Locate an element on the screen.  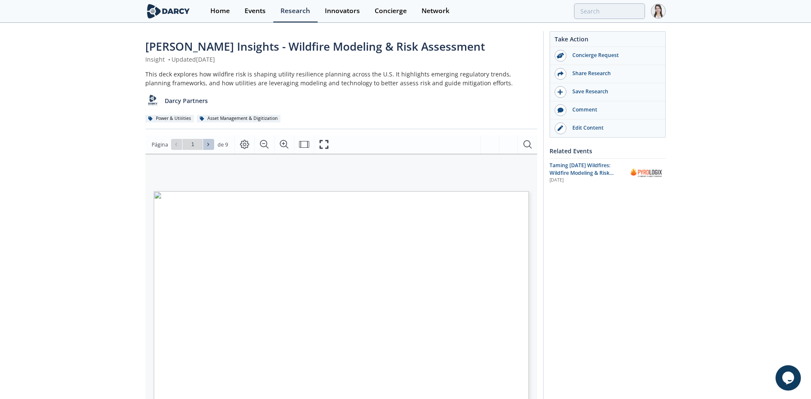
div: This deck explores how wildfire risk is shaping utility resilience planning across the U.S. It hi... is located at coordinates (341, 79).